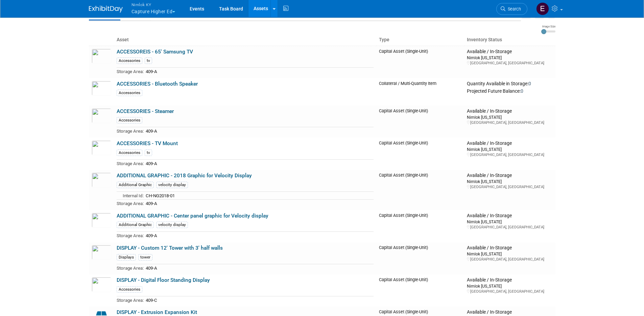 This screenshot has width=644, height=316. What do you see at coordinates (512, 9) in the screenshot?
I see `a: Search` at bounding box center [512, 9].